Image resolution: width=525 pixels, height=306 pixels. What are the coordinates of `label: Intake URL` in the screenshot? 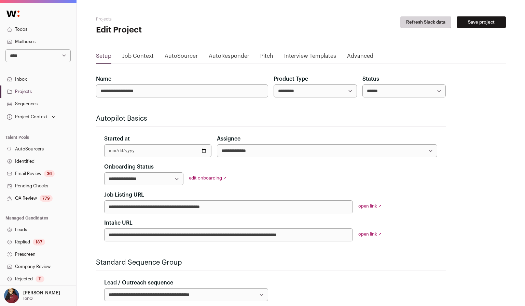 It's located at (118, 223).